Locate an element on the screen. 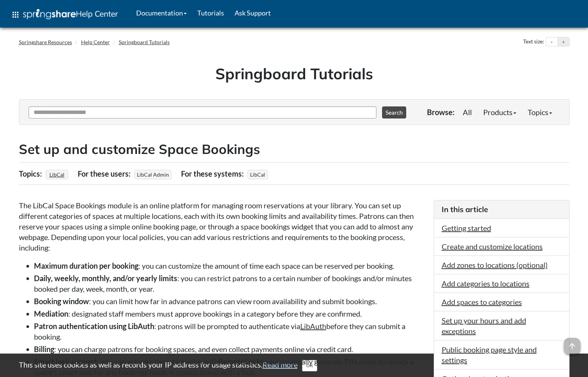 This screenshot has width=588, height=377. a: Help Center is located at coordinates (96, 42).